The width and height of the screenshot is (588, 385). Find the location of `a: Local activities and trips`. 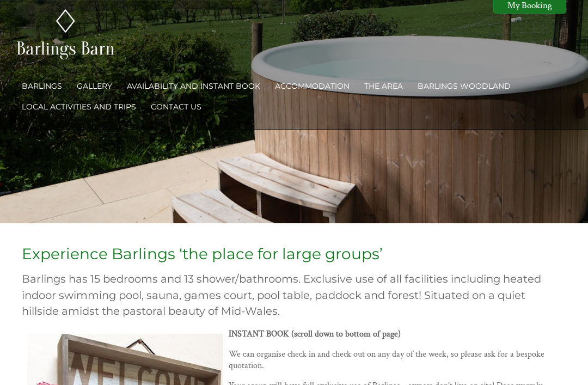

a: Local activities and trips is located at coordinates (79, 107).